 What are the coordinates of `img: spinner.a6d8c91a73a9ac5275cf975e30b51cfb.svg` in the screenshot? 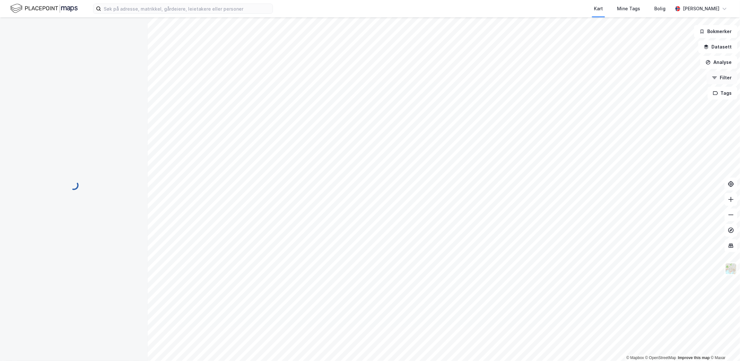 It's located at (74, 185).